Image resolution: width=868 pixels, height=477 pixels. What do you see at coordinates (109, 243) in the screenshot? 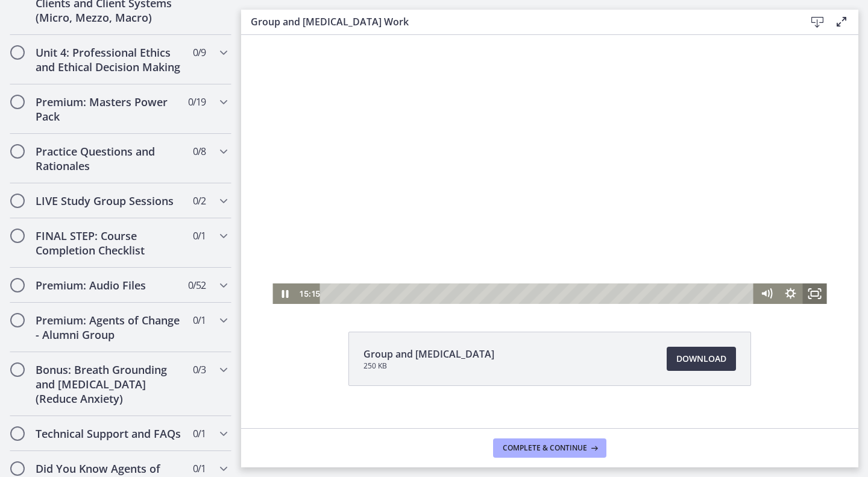
I see `h2: FINAL STEP: Course Completion Checklist` at bounding box center [109, 243].